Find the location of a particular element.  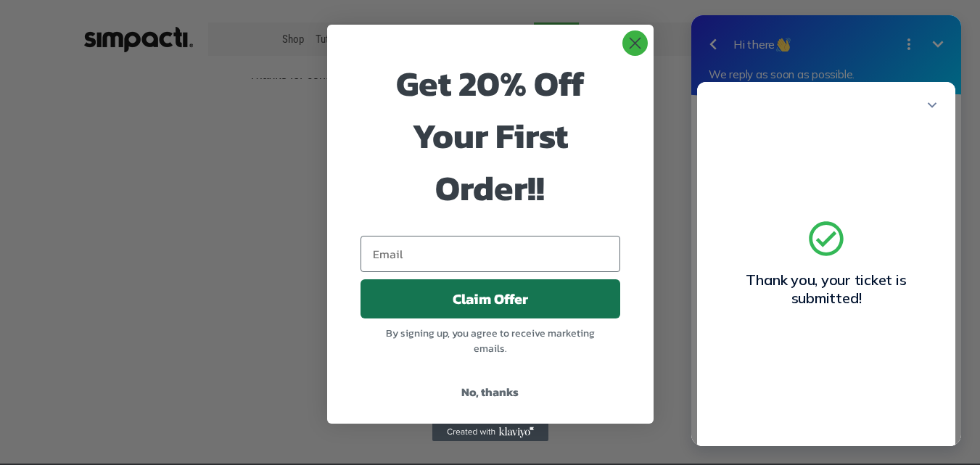

span: By signing up, you agree to receive marketing emails. is located at coordinates (491, 341).